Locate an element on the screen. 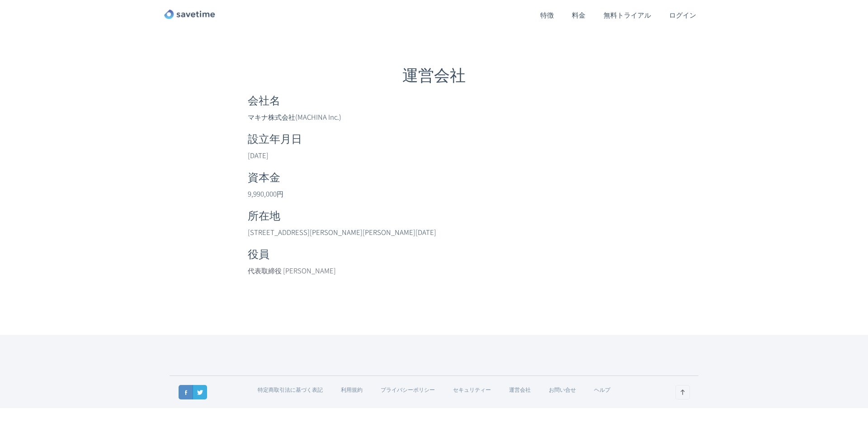  a: 料金 is located at coordinates (578, 15).